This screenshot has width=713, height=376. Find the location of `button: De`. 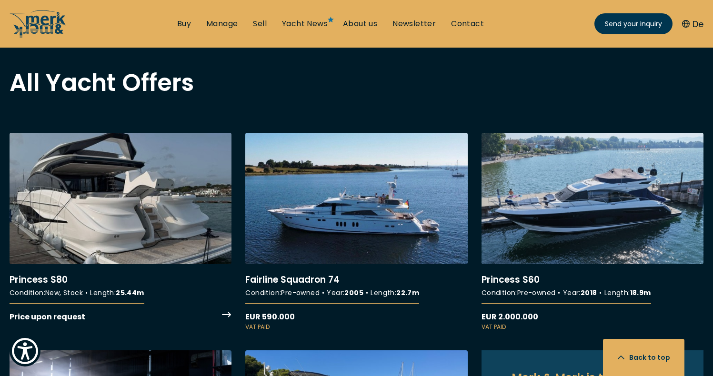

button: De is located at coordinates (693, 24).